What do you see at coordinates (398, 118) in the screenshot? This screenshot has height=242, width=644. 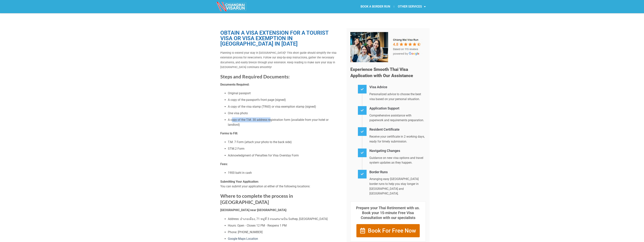 I see `p: Comprehensive assistance with paperwork and requirements preparation.` at bounding box center [398, 118].